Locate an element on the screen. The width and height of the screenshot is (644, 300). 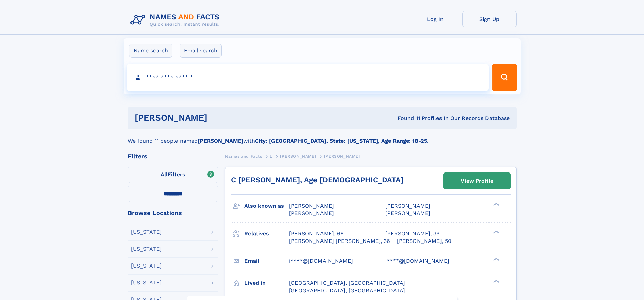
div: Found 11 Profiles In Our Records Database is located at coordinates (406, 118).